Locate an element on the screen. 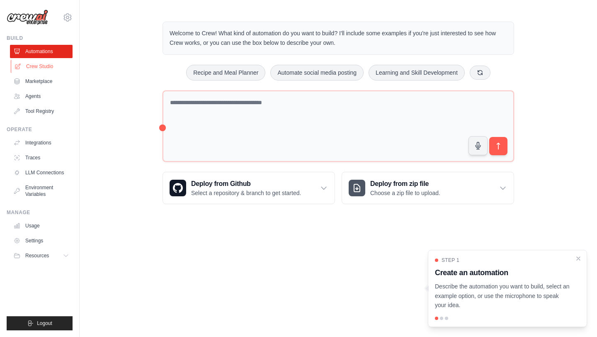 Image resolution: width=597 pixels, height=337 pixels. a: Settings is located at coordinates (41, 241).